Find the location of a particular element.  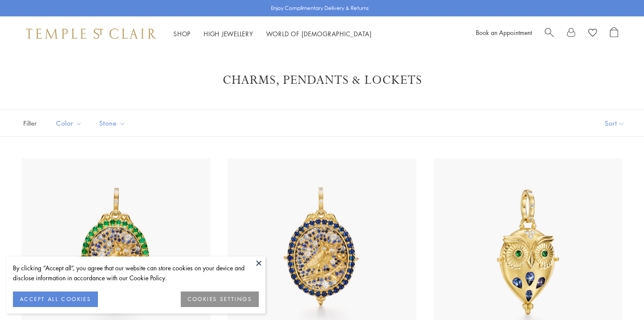

div: By clicking “Accept all”, you agree that our website can store cookies on your device and disclos... is located at coordinates (136, 273).